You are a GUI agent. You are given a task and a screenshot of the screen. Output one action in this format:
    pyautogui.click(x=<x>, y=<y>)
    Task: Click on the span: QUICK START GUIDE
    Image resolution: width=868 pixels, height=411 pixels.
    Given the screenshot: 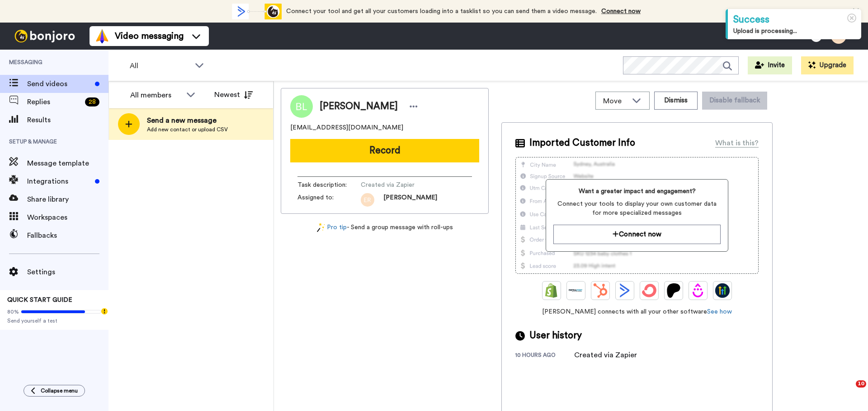 What is the action you would take?
    pyautogui.click(x=39, y=301)
    